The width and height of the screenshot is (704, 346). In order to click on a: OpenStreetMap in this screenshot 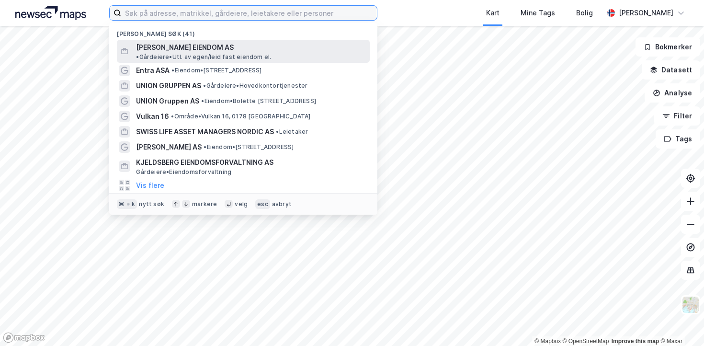, I will do `click(586, 341)`.